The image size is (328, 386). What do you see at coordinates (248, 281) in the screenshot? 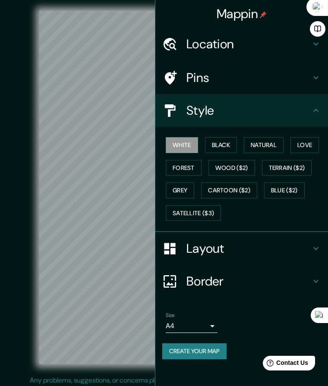
I see `h4: Border` at bounding box center [248, 281].